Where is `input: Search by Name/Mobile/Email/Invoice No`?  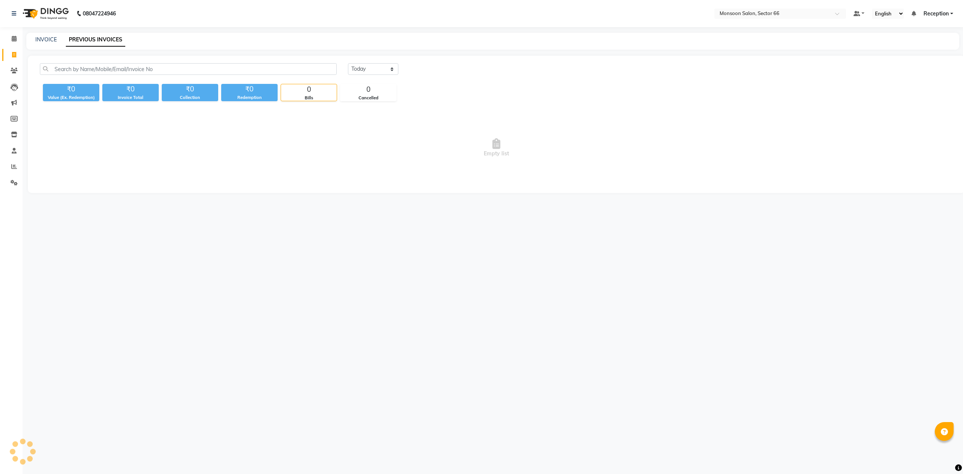 input: Search by Name/Mobile/Email/Invoice No is located at coordinates (188, 69).